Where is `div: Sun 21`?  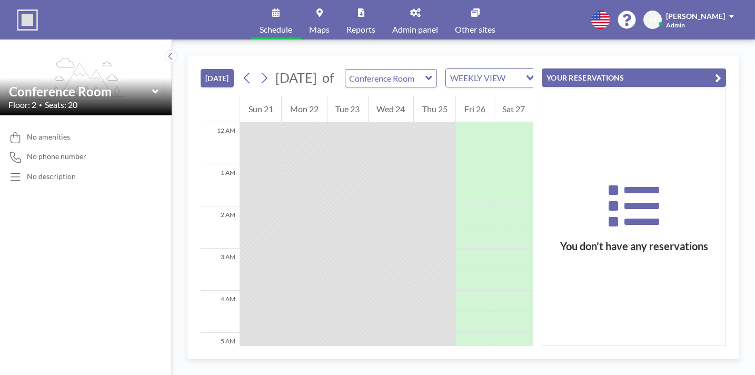 div: Sun 21 is located at coordinates (260, 109).